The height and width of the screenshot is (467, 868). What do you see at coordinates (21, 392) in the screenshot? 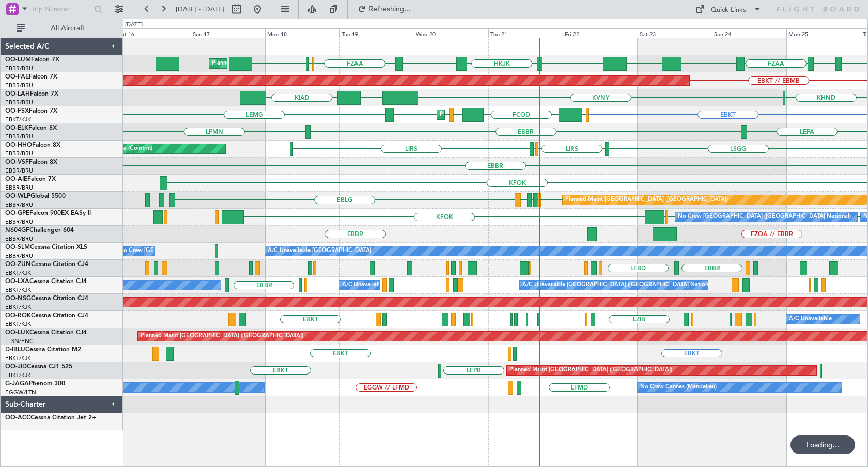
I see `a: EGGW/LTN` at bounding box center [21, 392].